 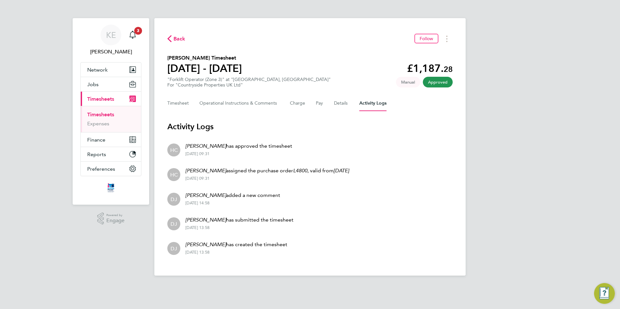 What do you see at coordinates (111, 35) in the screenshot?
I see `span: KE` at bounding box center [111, 35].